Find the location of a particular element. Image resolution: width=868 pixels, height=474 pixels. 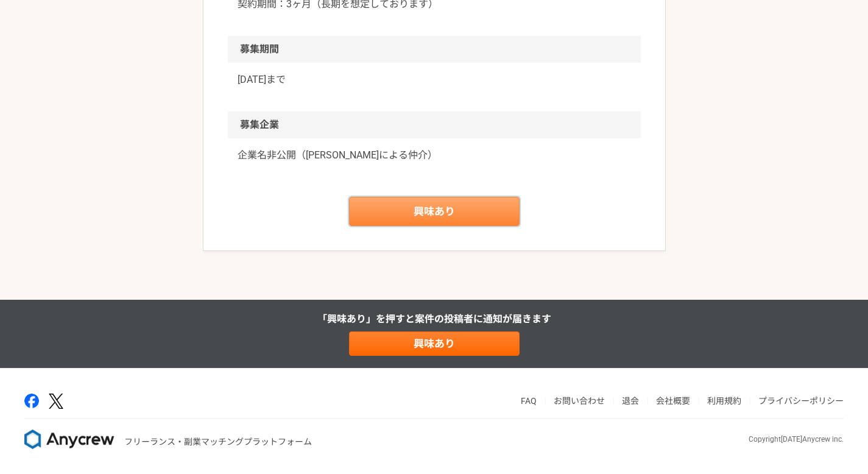

img: x-391a3a86.png is located at coordinates (56, 401).